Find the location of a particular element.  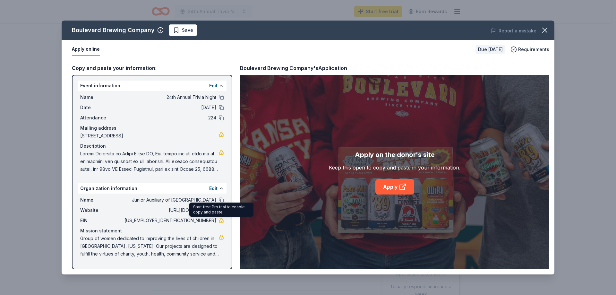

div: Event information is located at coordinates (152, 86).